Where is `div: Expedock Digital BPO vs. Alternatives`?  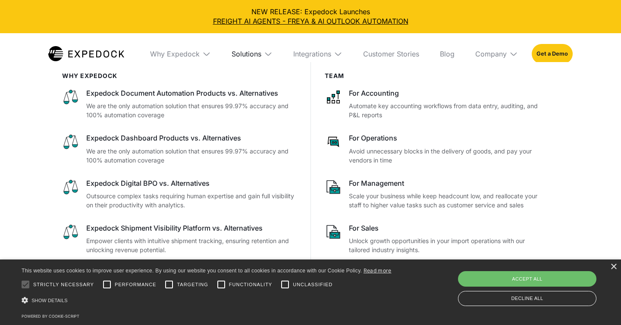 div: Expedock Digital BPO vs. Alternatives is located at coordinates (192, 183).